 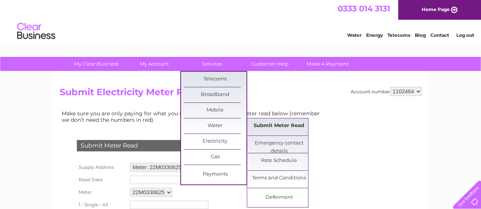 What do you see at coordinates (215, 142) in the screenshot?
I see `a: Electricity` at bounding box center [215, 142].